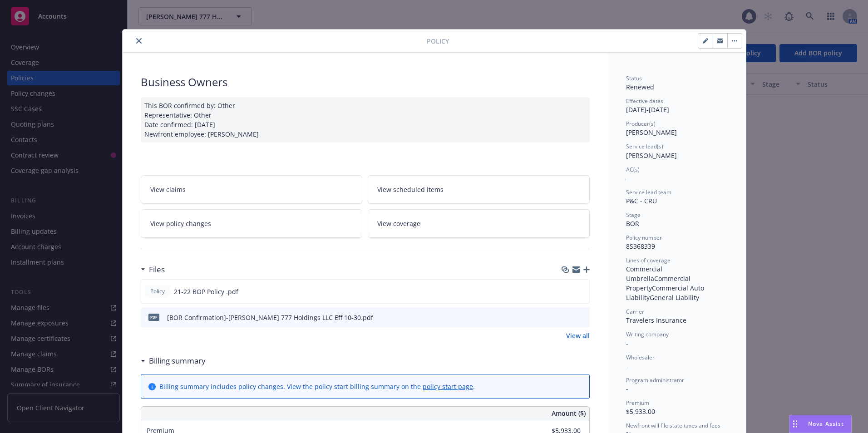 This screenshot has height=433, width=868. I want to click on span: Service lead team, so click(649, 192).